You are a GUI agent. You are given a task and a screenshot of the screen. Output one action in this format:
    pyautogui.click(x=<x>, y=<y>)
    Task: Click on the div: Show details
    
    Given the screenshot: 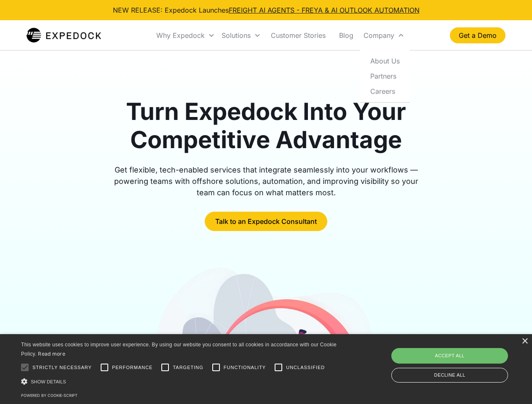 What is the action you would take?
    pyautogui.click(x=180, y=381)
    